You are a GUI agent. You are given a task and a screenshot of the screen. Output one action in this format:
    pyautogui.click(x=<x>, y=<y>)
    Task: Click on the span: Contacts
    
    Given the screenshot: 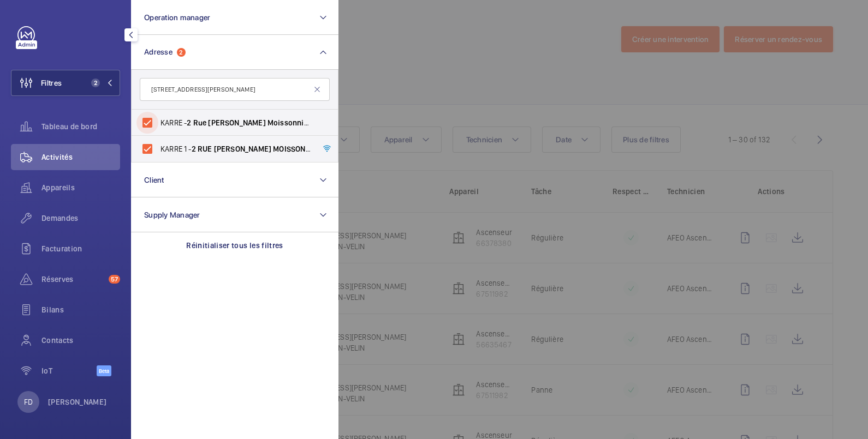 What is the action you would take?
    pyautogui.click(x=81, y=340)
    